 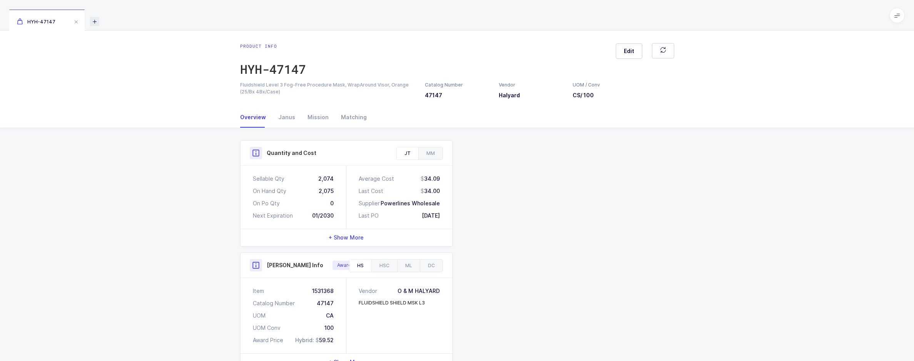 I want to click on div: 34.09, so click(x=430, y=179).